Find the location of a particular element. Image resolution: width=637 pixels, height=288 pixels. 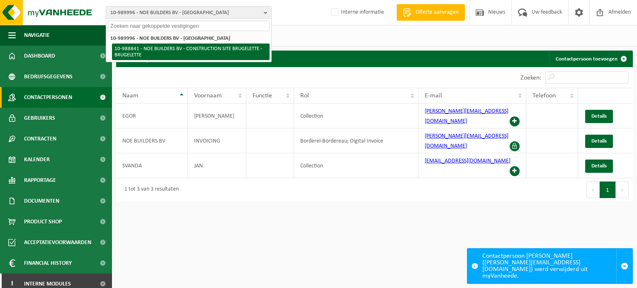

span: Rol is located at coordinates (305, 96).